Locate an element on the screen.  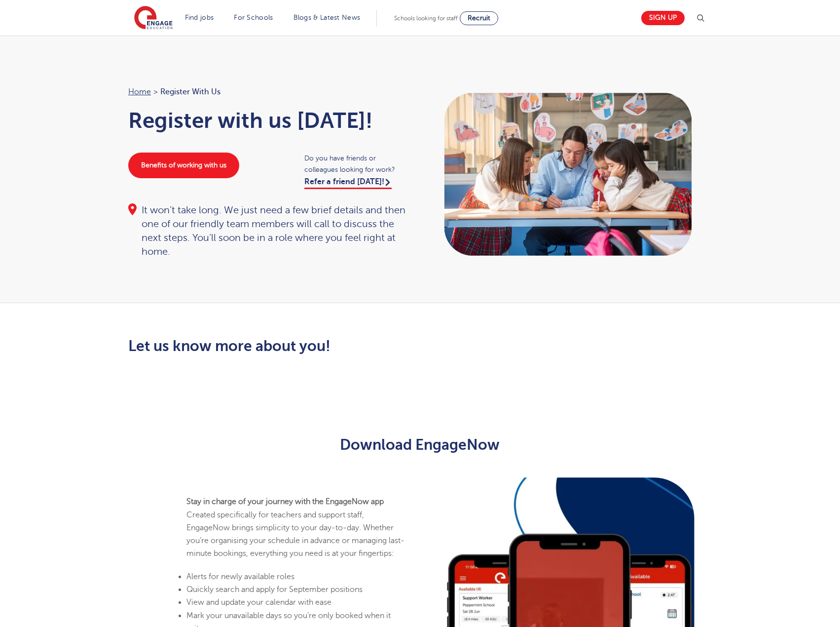
a: Find jobs is located at coordinates (199, 17).